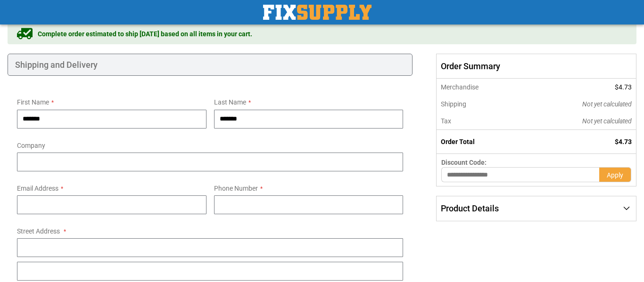  What do you see at coordinates (616, 175) in the screenshot?
I see `button: Apply` at bounding box center [616, 175].